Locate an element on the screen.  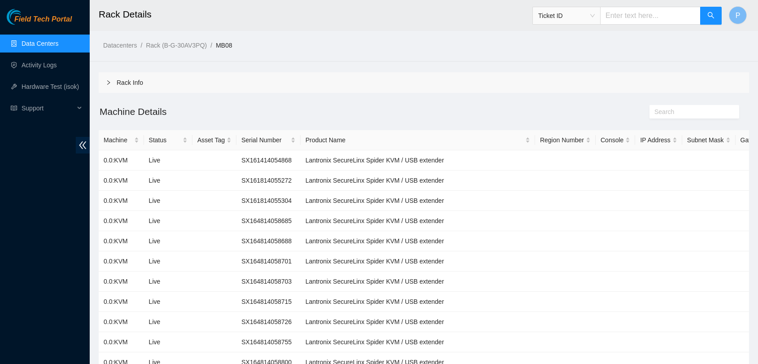
span: Support is located at coordinates (48, 108).